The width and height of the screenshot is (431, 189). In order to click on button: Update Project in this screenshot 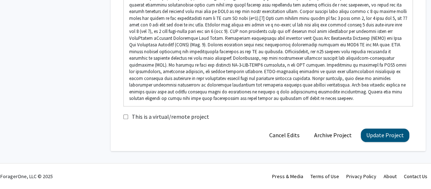, I will do `click(385, 135)`.